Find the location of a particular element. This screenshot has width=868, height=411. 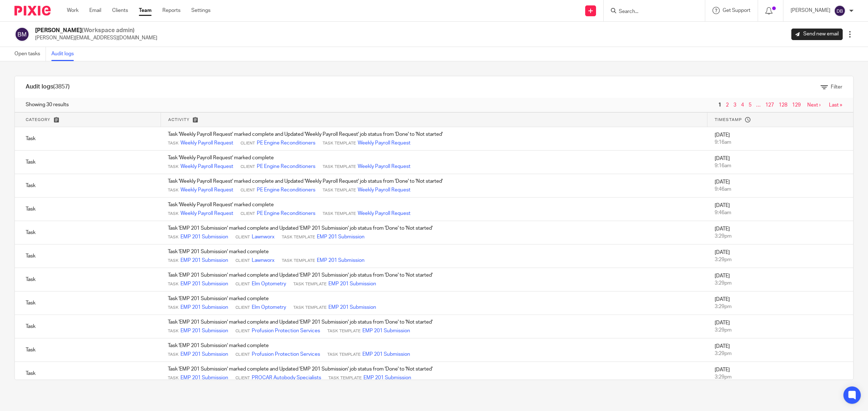

nav: pager is located at coordinates (779, 105).